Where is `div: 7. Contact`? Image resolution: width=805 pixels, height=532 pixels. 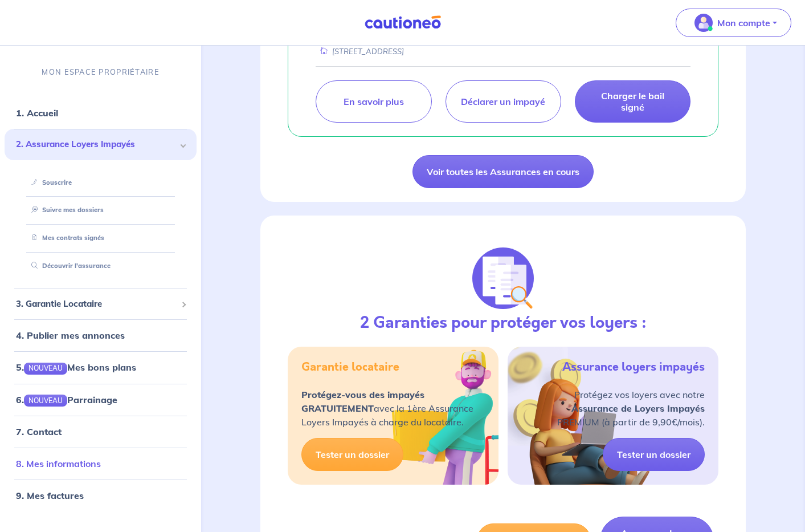
div: 7. Contact is located at coordinates (101, 432).